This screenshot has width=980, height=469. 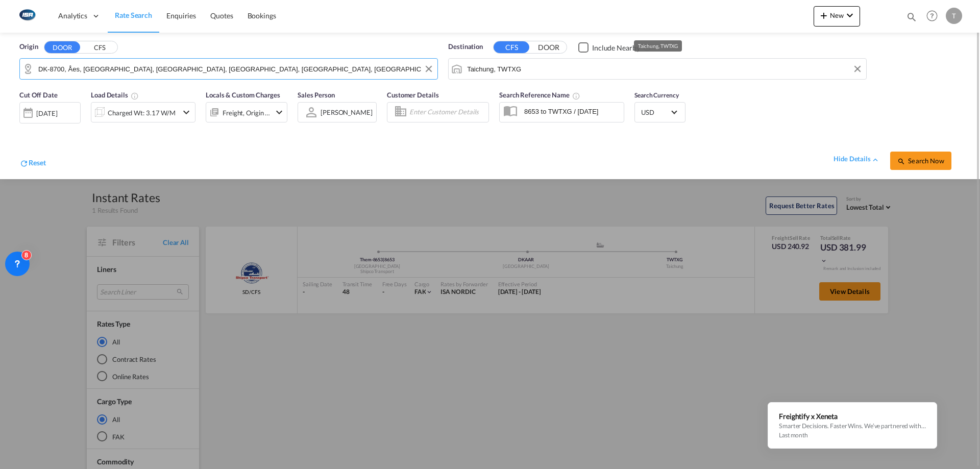 What do you see at coordinates (23, 129) in the screenshot?
I see `md-datepicker: Select` at bounding box center [23, 129].